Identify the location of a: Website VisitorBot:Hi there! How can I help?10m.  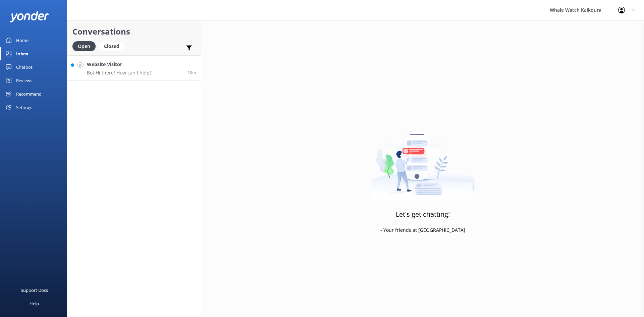
(134, 68).